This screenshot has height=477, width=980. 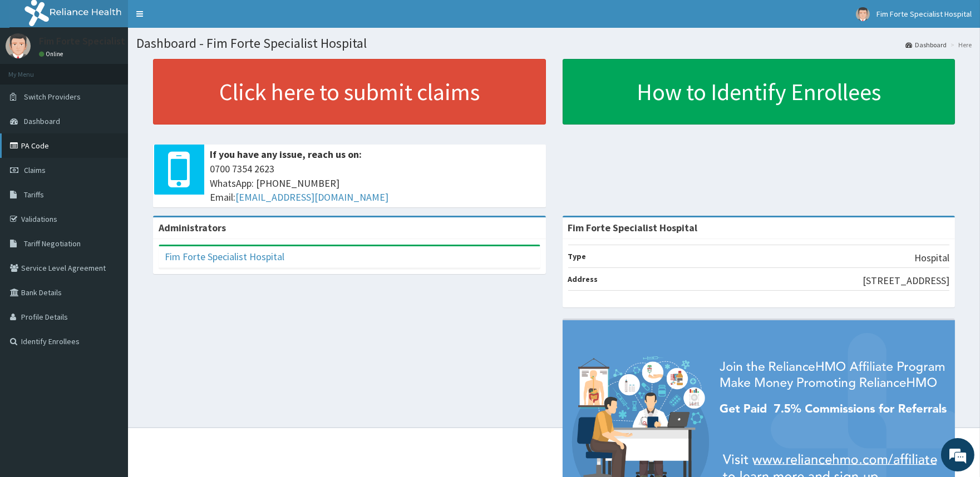 What do you see at coordinates (577, 256) in the screenshot?
I see `b: Type` at bounding box center [577, 256].